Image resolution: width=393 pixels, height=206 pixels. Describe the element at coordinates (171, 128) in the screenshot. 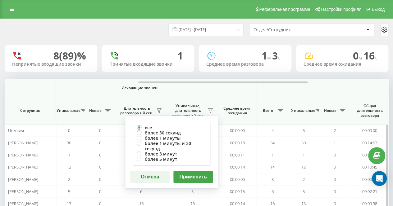

I see `label: все` at that location.